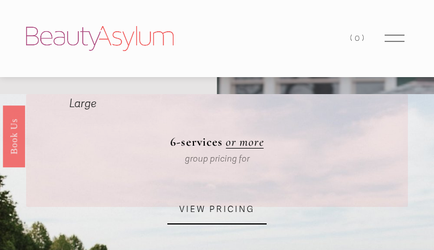 This screenshot has width=434, height=250. Describe the element at coordinates (217, 159) in the screenshot. I see `em: group pricing for` at that location.